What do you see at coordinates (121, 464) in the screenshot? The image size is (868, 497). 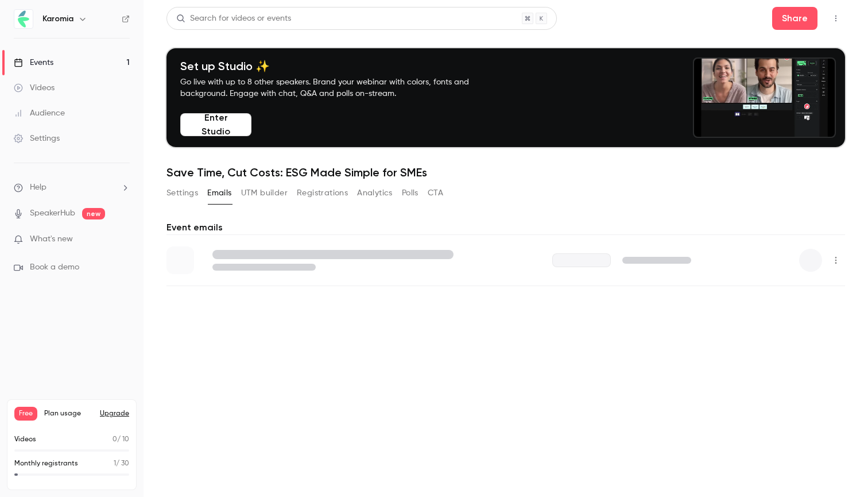 I see `p: / 30` at bounding box center [121, 464].